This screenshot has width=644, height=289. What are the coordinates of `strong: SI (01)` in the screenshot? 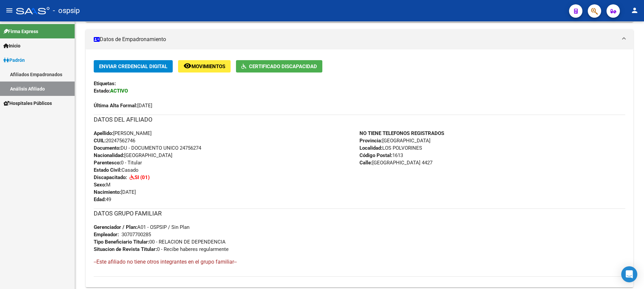 It's located at (142, 177).